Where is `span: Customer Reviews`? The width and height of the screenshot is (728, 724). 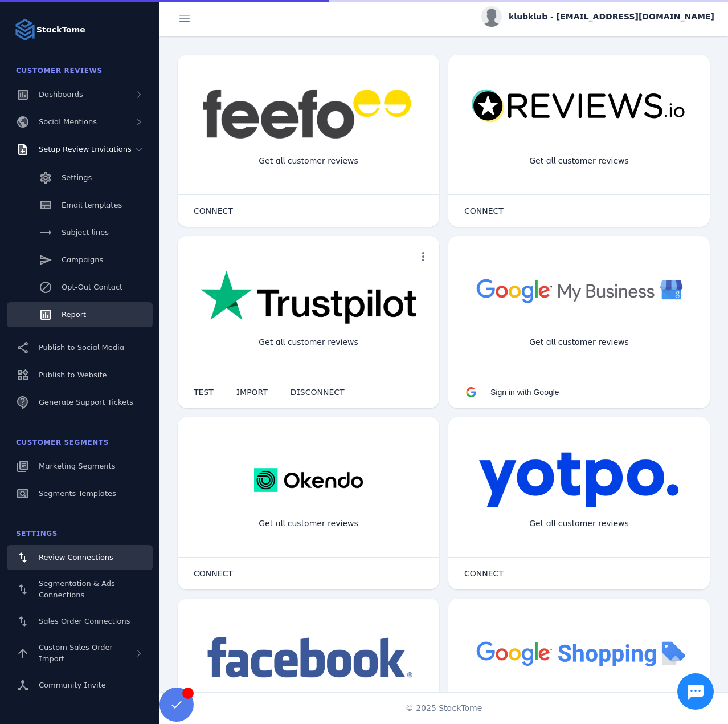
span: Customer Reviews is located at coordinates (59, 71).